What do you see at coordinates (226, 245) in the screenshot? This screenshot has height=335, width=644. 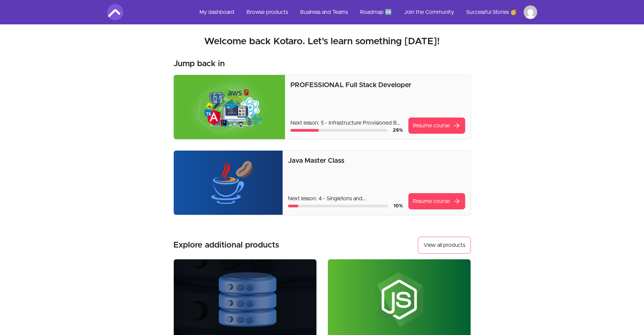 I see `h3: Explore additional products` at bounding box center [226, 245].